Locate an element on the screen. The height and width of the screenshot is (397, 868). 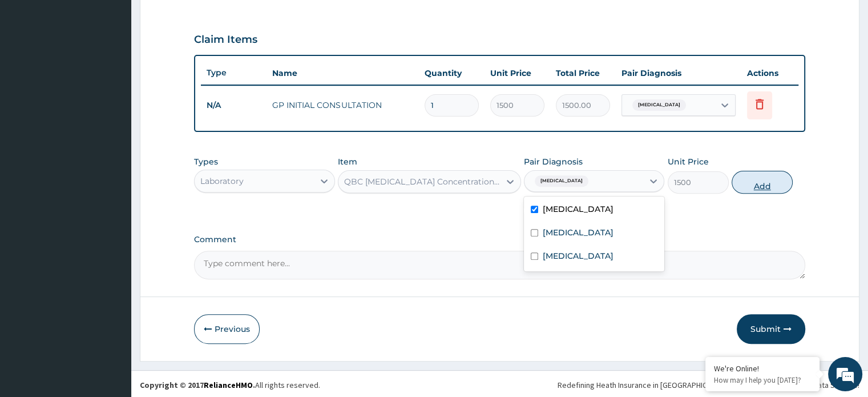
a: RelianceHMO is located at coordinates (228, 385).